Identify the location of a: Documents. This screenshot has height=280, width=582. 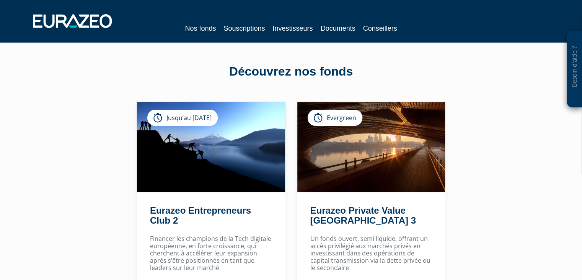
(338, 28).